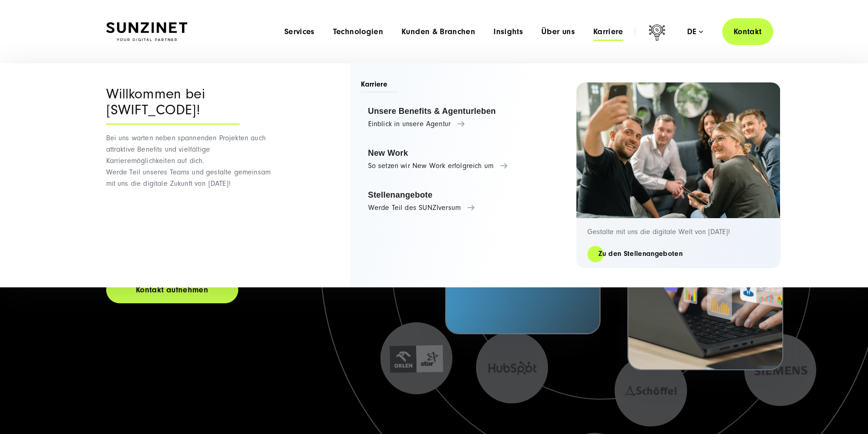 This screenshot has height=434, width=868. Describe the element at coordinates (508, 32) in the screenshot. I see `span: Insights` at that location.